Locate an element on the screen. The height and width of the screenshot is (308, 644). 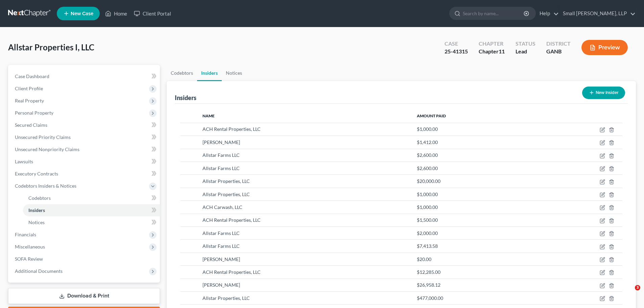
span: Amount Paid is located at coordinates (431, 116).